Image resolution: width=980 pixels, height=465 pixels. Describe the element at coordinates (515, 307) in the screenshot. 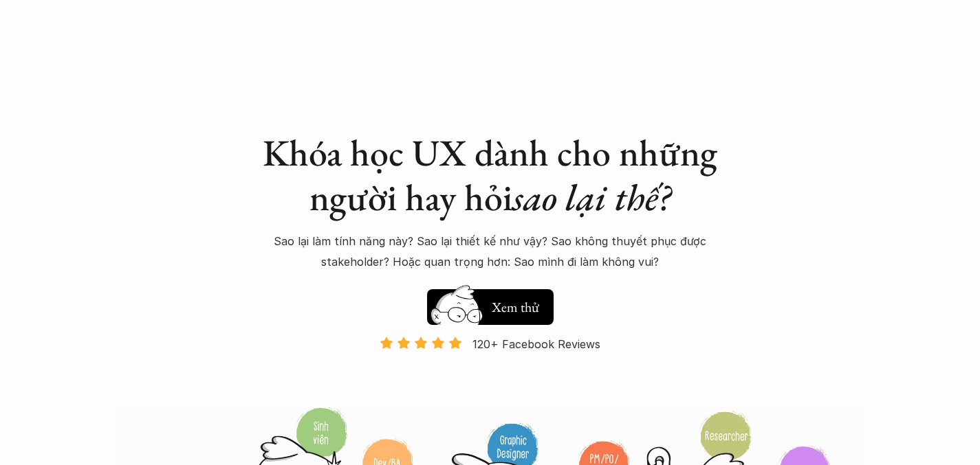

I see `h5: Xem thử` at that location.